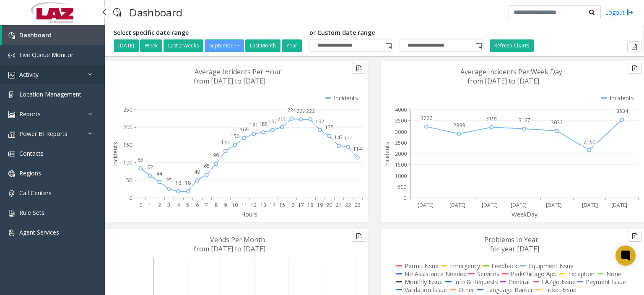 The height and width of the screenshot is (295, 644). I want to click on text: Incidents, so click(115, 154).